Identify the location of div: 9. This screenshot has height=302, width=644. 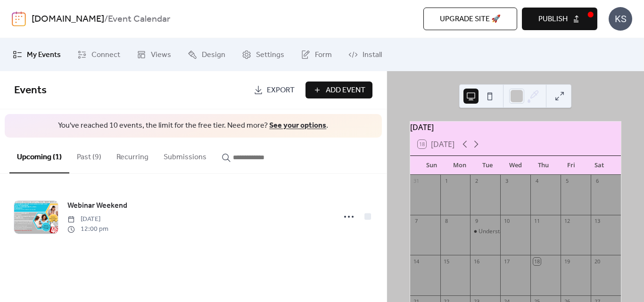
(476, 221).